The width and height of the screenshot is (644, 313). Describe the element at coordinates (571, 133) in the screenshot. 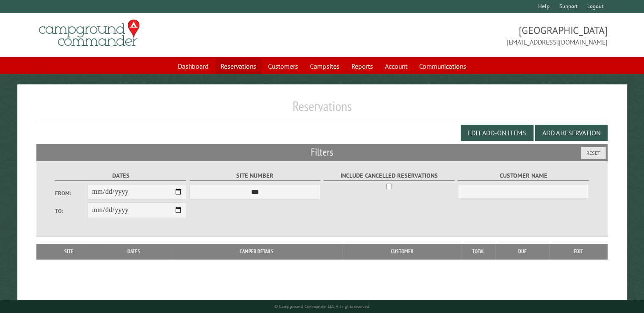

I see `button: Add a Reservation` at that location.